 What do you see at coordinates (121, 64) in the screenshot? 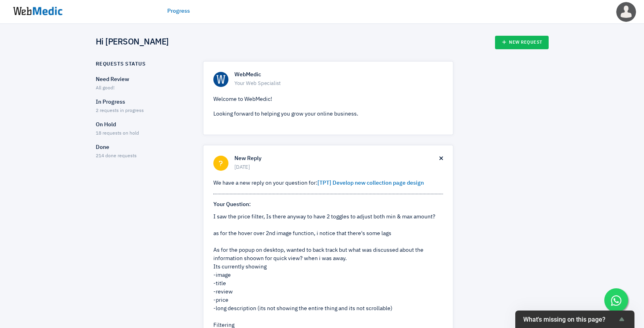
I see `h6: Requests Status` at bounding box center [121, 64].